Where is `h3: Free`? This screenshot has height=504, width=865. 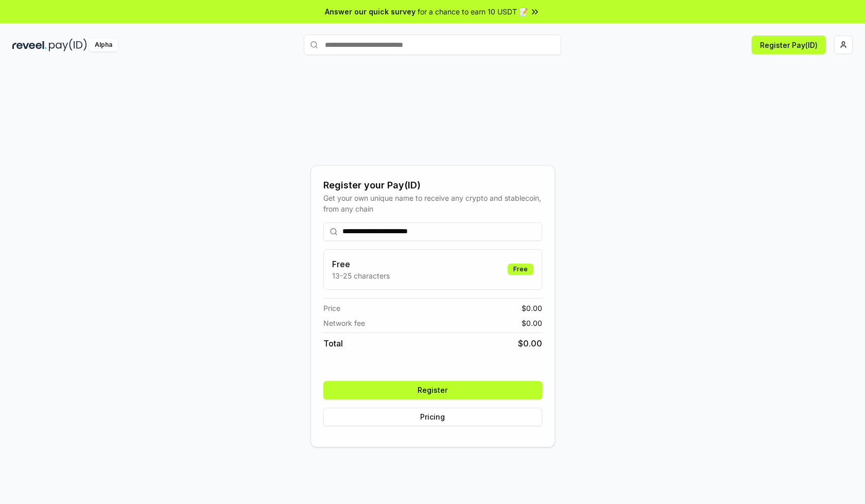 h3: Free is located at coordinates (361, 264).